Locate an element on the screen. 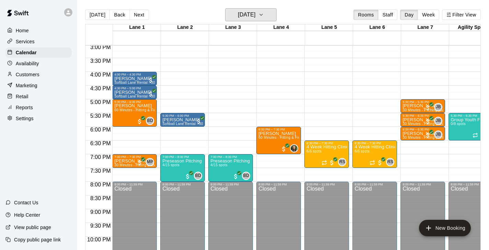 The height and width of the screenshot is (250, 489). p: View public page is located at coordinates (33, 227).